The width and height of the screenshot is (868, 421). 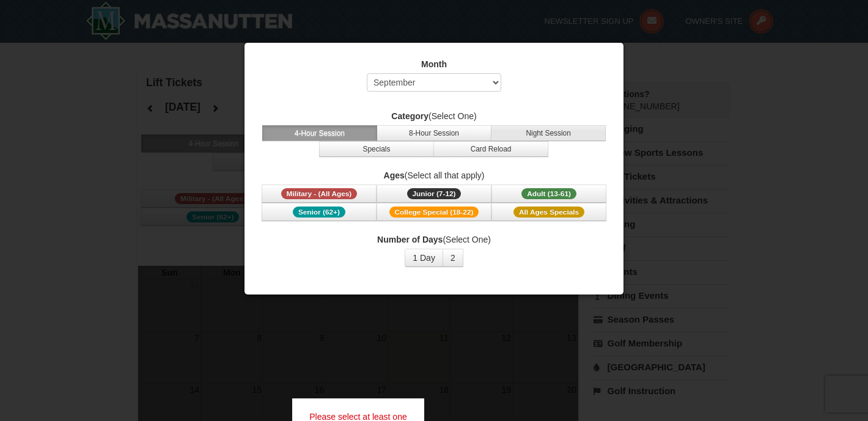 I want to click on button: Card Reload, so click(x=491, y=149).